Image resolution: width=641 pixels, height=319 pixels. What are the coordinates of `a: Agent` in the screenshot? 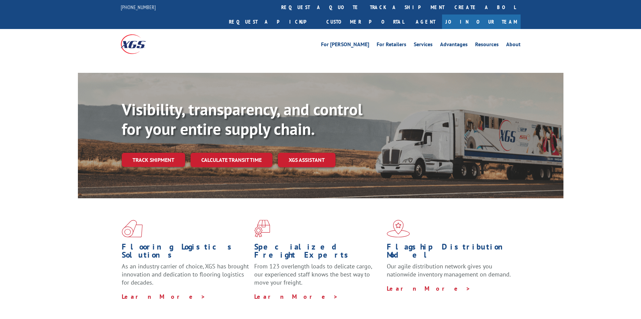 It's located at (426, 22).